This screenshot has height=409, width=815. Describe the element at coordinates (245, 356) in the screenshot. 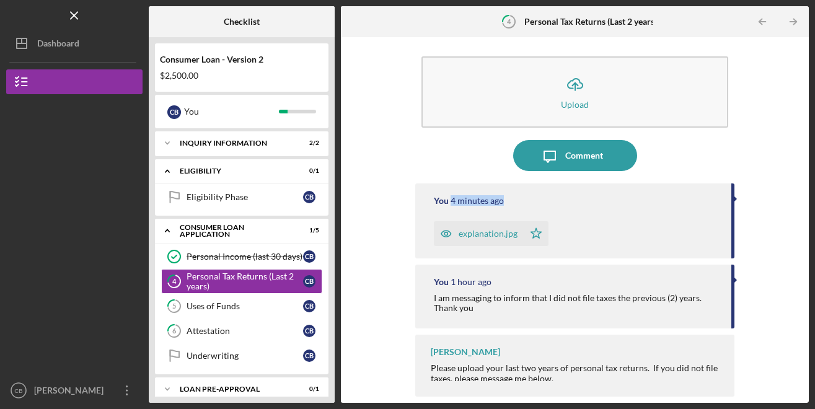

I see `div: Underwriting` at that location.